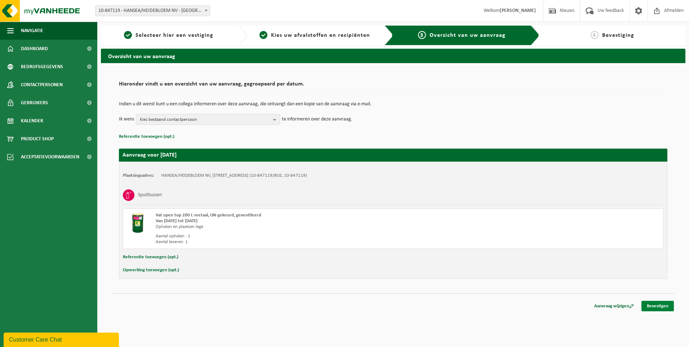  I want to click on img: PB-OT-0200-MET-00-03.png, so click(138, 223).